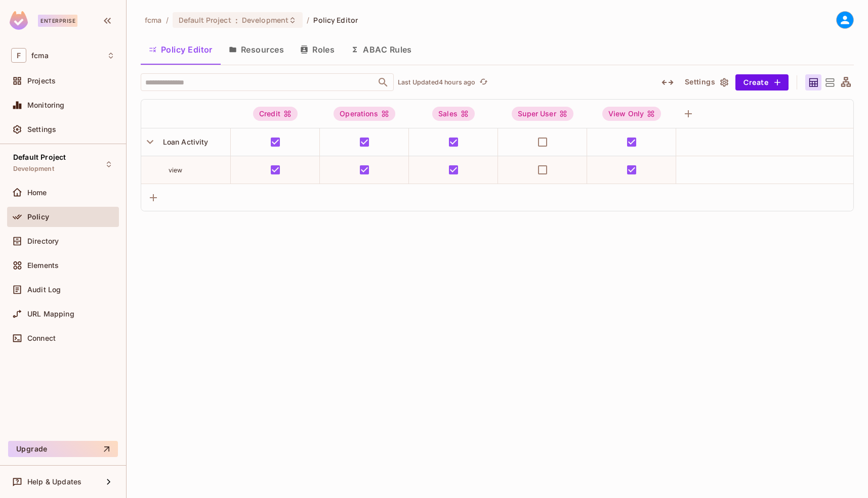 This screenshot has height=498, width=868. What do you see at coordinates (483, 82) in the screenshot?
I see `span: refresh` at bounding box center [483, 82].